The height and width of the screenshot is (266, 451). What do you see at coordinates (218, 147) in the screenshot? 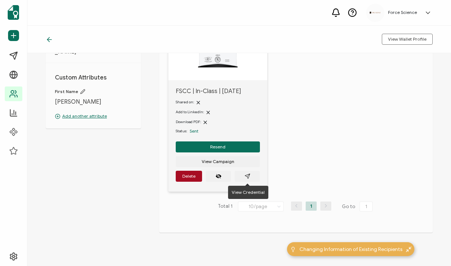
I see `span: Resend` at bounding box center [218, 147].